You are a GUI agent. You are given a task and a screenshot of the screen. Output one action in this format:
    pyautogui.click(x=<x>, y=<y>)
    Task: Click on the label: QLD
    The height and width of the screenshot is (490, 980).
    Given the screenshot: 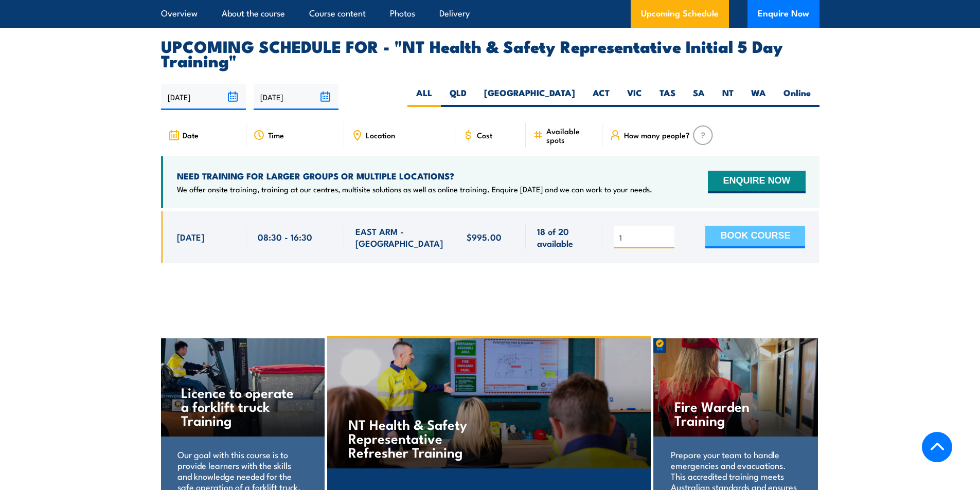 What is the action you would take?
    pyautogui.click(x=458, y=97)
    